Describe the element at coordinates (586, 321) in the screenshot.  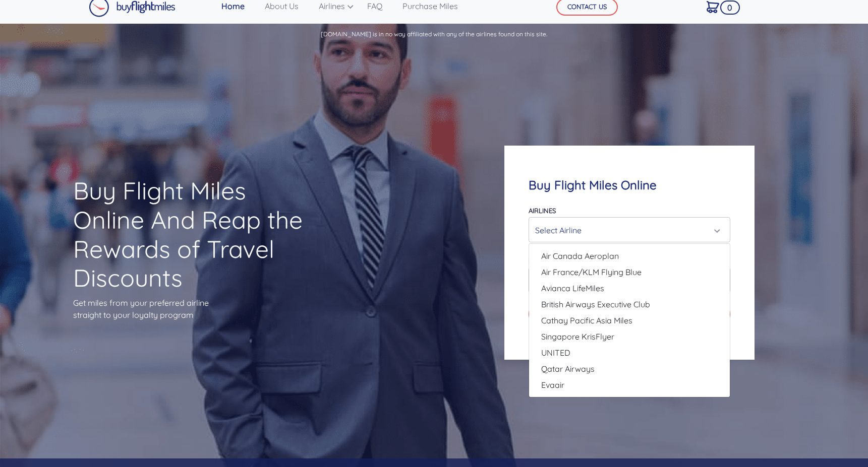
I see `span: Cathay Pacific Asia Miles` at that location.